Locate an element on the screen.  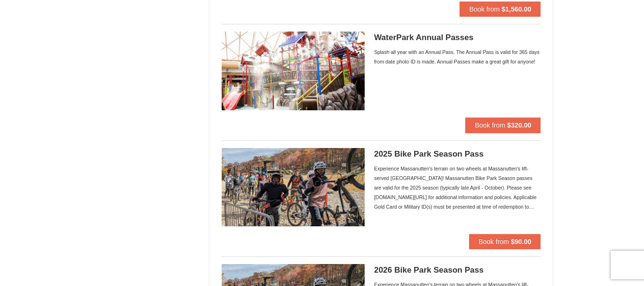
button: Book from $1,560.00 is located at coordinates (500, 9).